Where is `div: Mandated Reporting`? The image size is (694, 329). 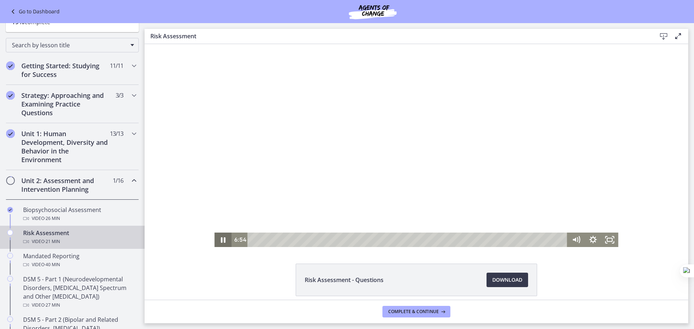 div: Mandated Reporting is located at coordinates (80, 261).